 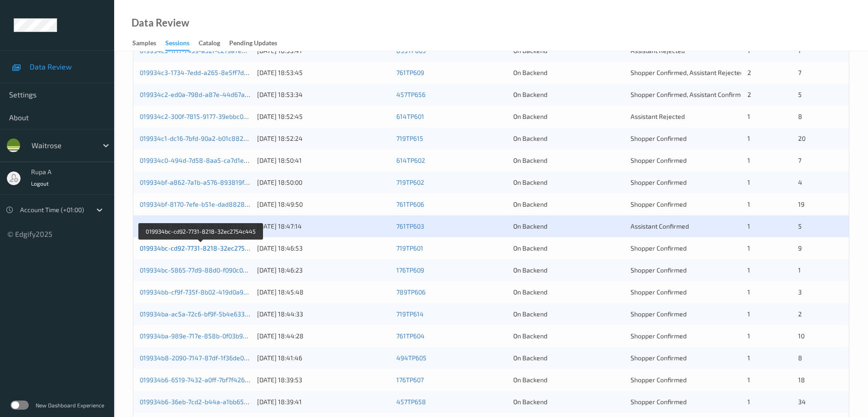 I want to click on a: 719TP615, so click(x=410, y=138).